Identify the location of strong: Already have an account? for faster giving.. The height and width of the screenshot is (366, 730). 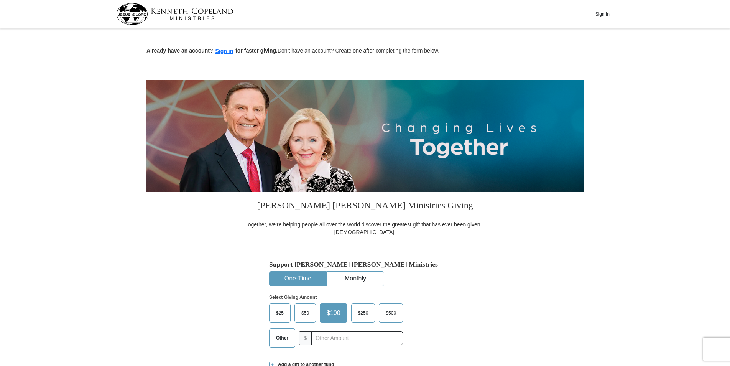
(212, 51).